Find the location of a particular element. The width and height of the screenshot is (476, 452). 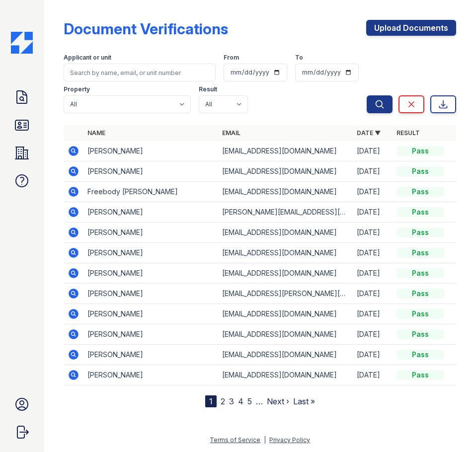

label: Applicant or unit is located at coordinates (87, 57).